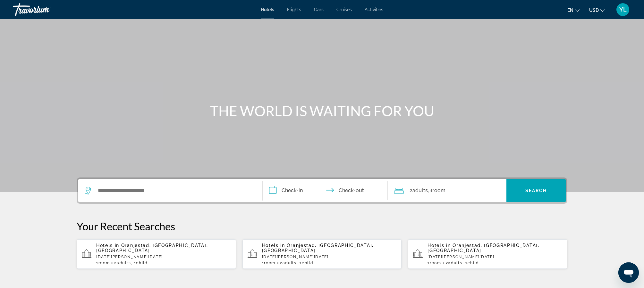  Describe the element at coordinates (374, 9) in the screenshot. I see `span: Activities` at that location.